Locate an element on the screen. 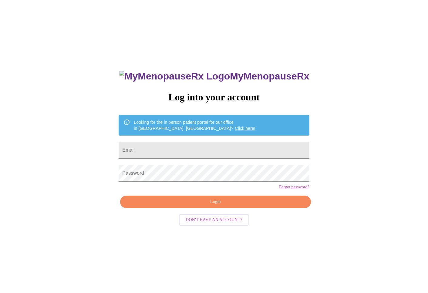  button: Don't have an account? is located at coordinates (214, 220).